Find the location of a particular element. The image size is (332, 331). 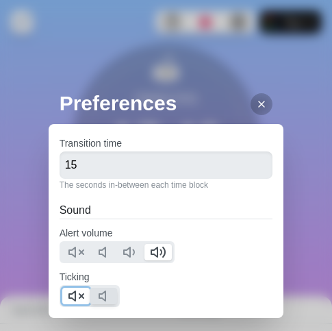

label: Ticking is located at coordinates (75, 277).